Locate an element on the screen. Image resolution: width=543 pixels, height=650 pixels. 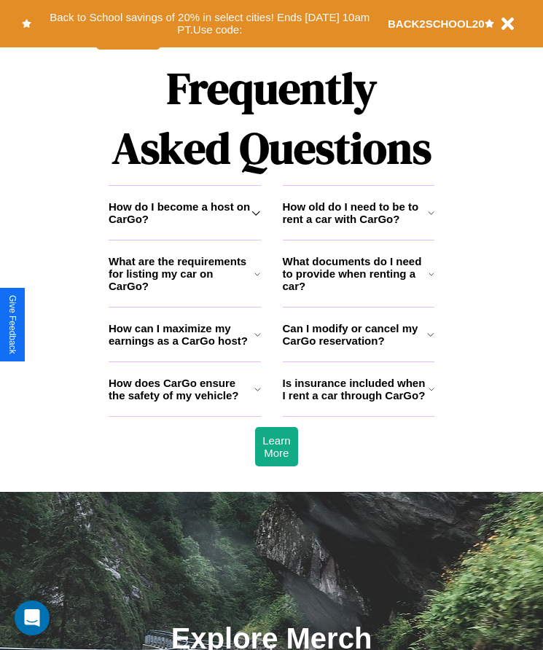
h3: How do I become a host on CarGo? is located at coordinates (180, 213).